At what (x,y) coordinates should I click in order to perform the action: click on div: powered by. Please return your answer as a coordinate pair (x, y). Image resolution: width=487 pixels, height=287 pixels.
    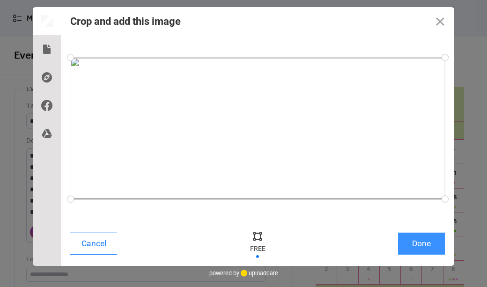
    Looking at the image, I should click on (244, 273).